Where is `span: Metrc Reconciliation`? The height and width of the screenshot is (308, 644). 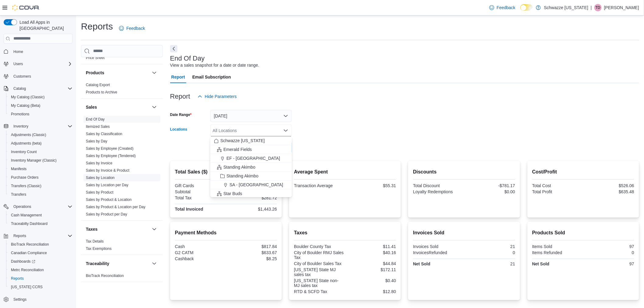 span: Metrc Reconciliation is located at coordinates (41, 270).